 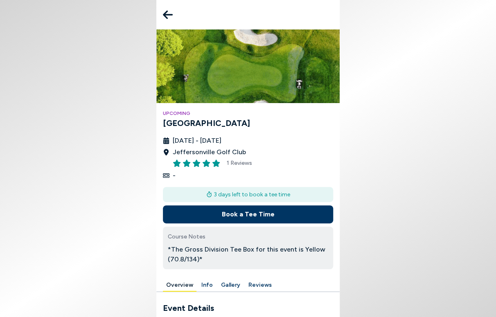 What do you see at coordinates (209, 152) in the screenshot?
I see `span: Jeffersonville Golf Club` at bounding box center [209, 152].